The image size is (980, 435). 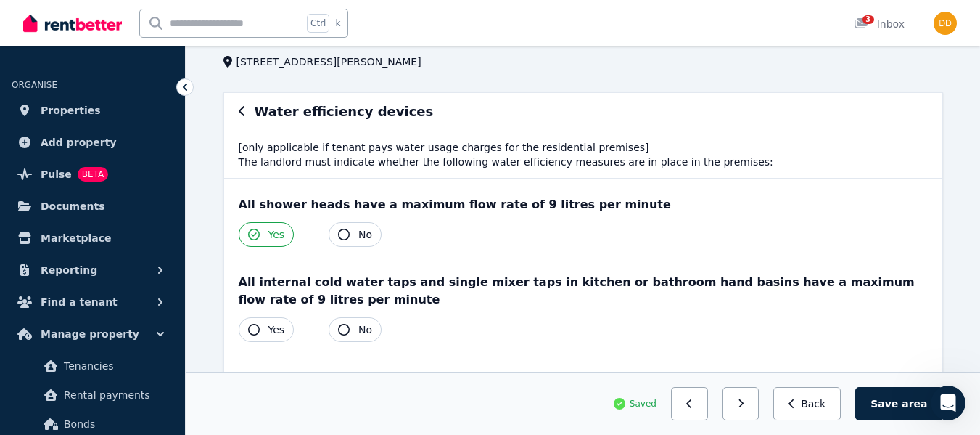 I want to click on a: Marketplace, so click(x=92, y=238).